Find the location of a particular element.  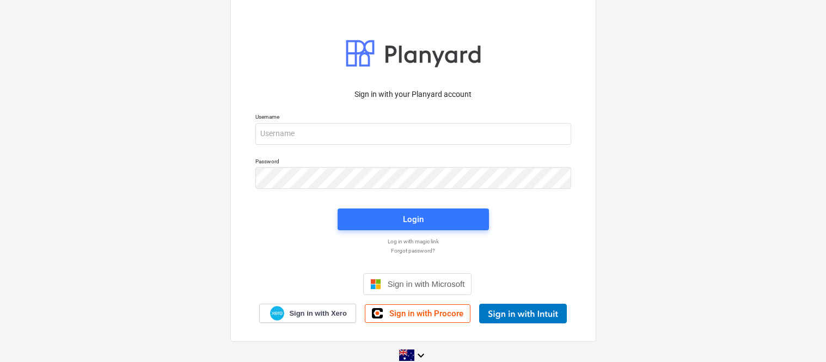

span: Sign in with Procore is located at coordinates (426, 314).